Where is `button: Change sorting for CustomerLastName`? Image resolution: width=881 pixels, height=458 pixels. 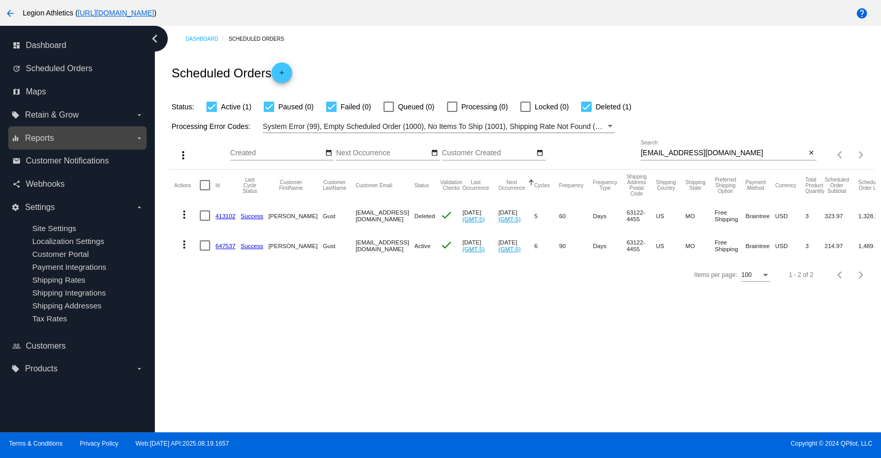
button: Change sorting for CustomerLastName is located at coordinates (334, 185).